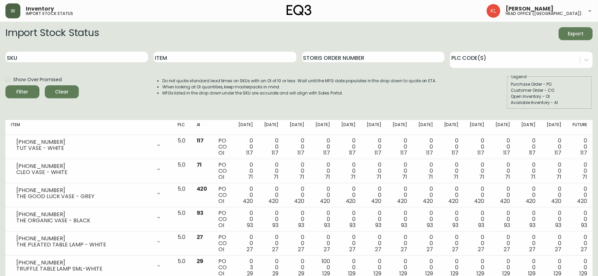 Image resolution: width=598 pixels, height=276 pixels. Describe the element at coordinates (550, 90) in the screenshot. I see `div: Customer Order - CO` at that location.